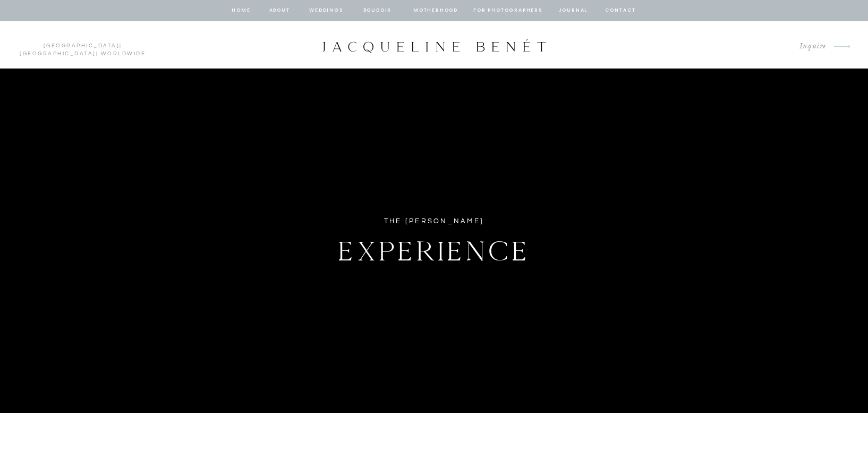 The height and width of the screenshot is (455, 868). I want to click on a: about, so click(280, 11).